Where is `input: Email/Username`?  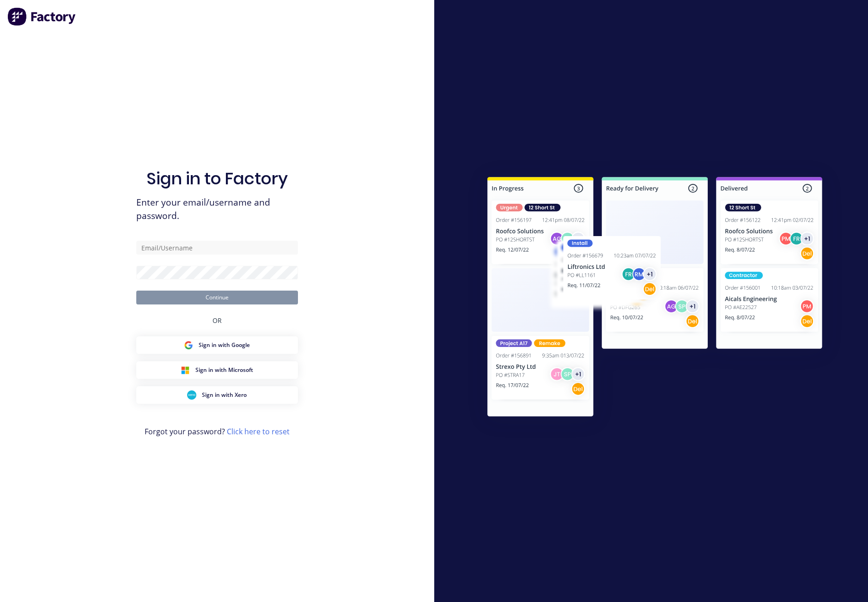 input: Email/Username is located at coordinates (217, 248).